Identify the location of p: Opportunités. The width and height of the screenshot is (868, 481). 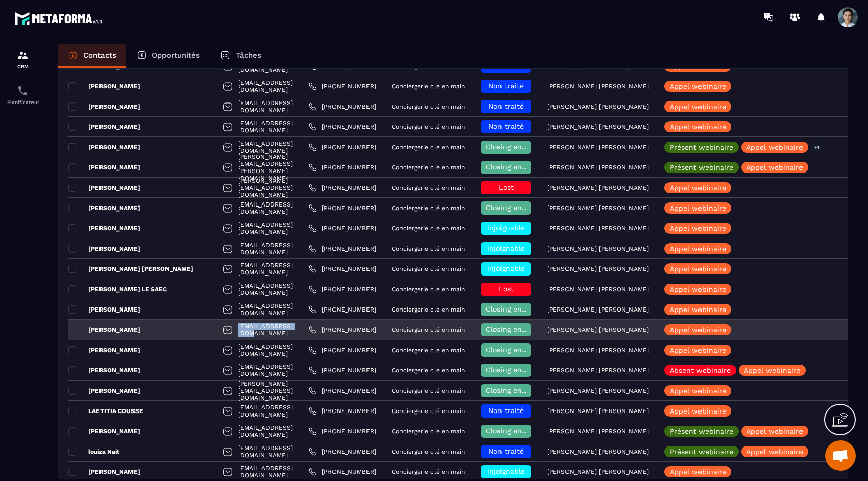
(176, 55).